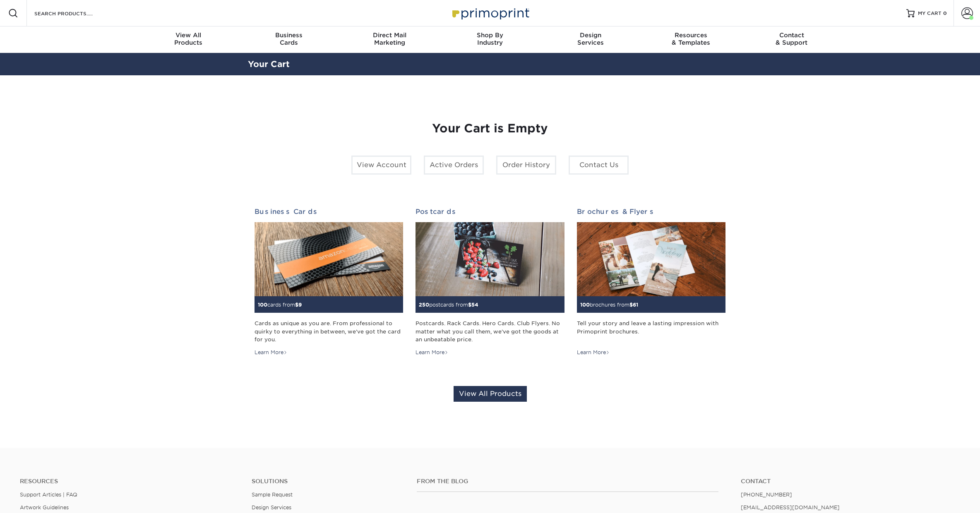 This screenshot has height=513, width=980. What do you see at coordinates (280, 305) in the screenshot?
I see `small: cards from` at bounding box center [280, 305].